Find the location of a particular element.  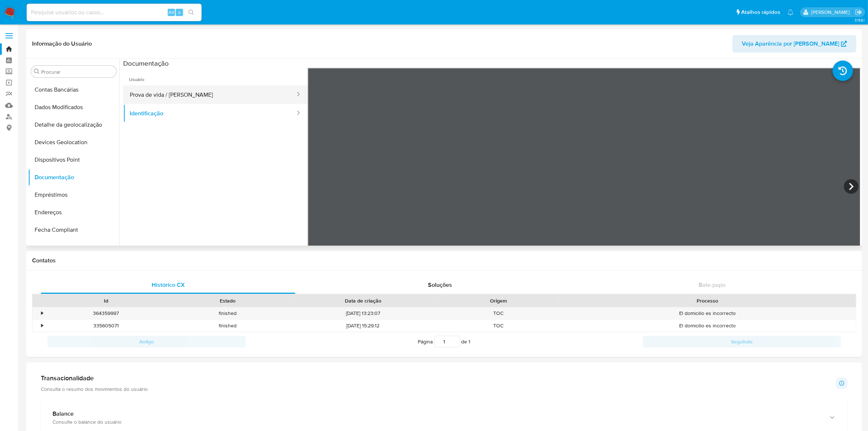

h1: Contatos is located at coordinates (444, 260).